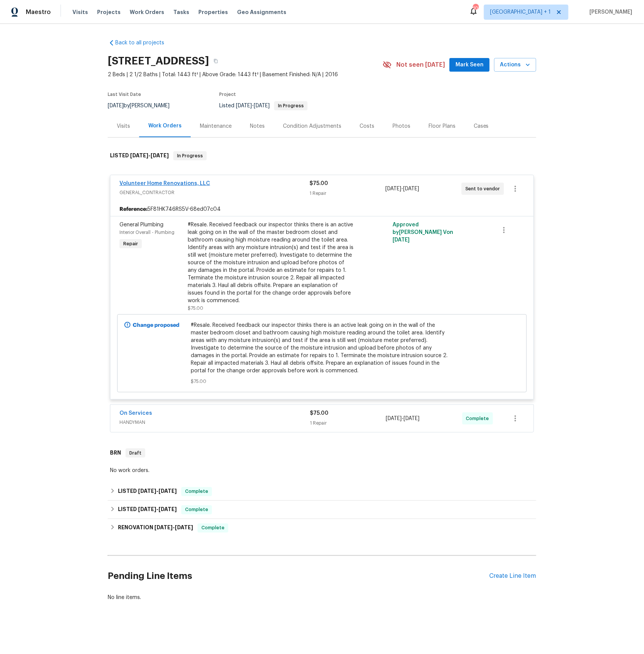 The image size is (644, 654). Describe the element at coordinates (322, 453) in the screenshot. I see `div: BRN Draft` at that location.